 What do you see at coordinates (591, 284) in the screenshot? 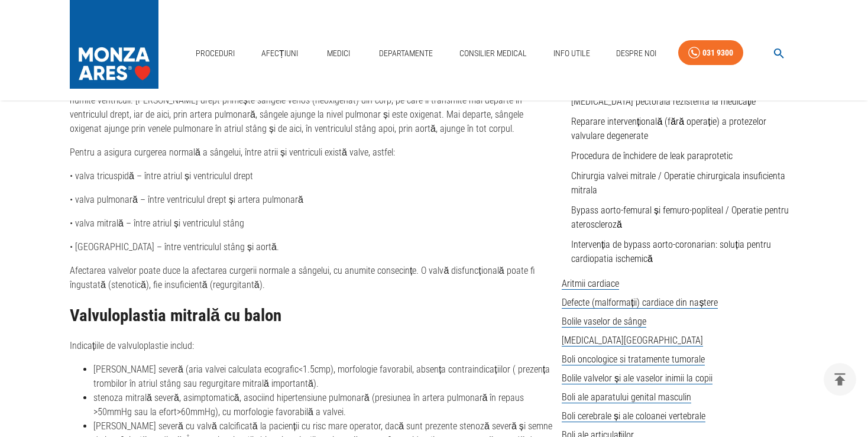
I see `span: Aritmii cardiace` at bounding box center [591, 284].